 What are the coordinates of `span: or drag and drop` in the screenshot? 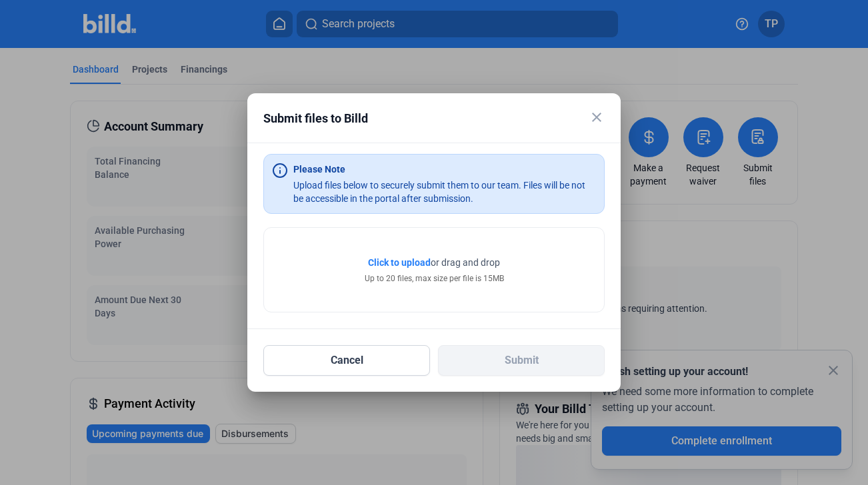 It's located at (465, 263).